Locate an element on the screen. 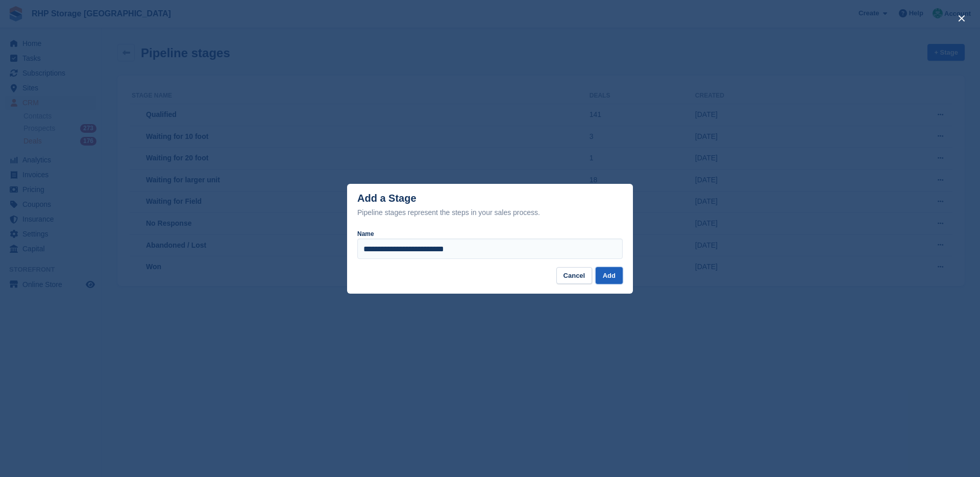 The image size is (980, 477). div: Add a Stage is located at coordinates (448, 205).